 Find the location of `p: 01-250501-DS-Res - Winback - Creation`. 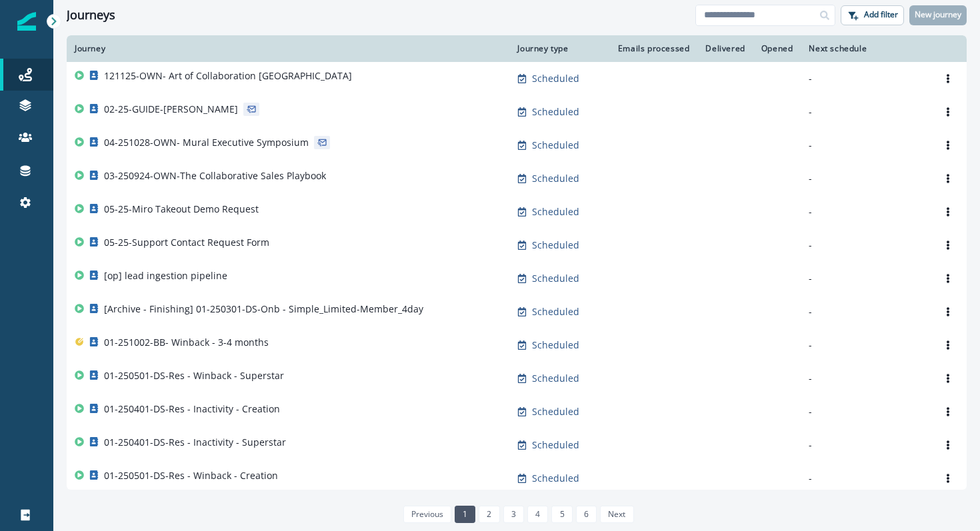

p: 01-250501-DS-Res - Winback - Creation is located at coordinates (191, 475).